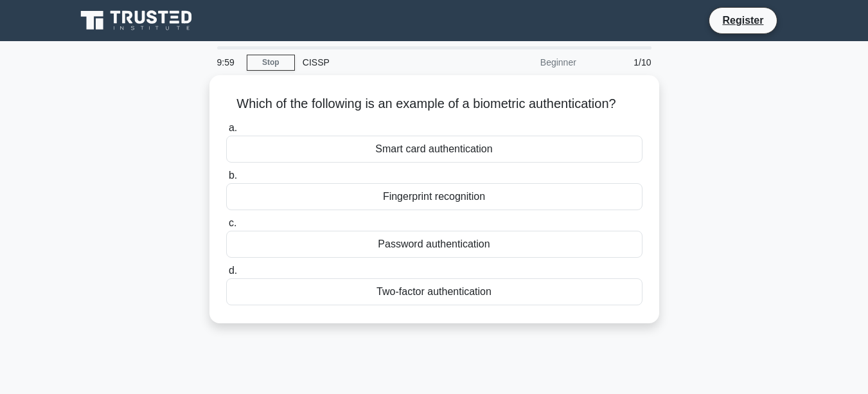 This screenshot has width=868, height=394. What do you see at coordinates (434, 149) in the screenshot?
I see `div: Smart card authentication` at bounding box center [434, 149].